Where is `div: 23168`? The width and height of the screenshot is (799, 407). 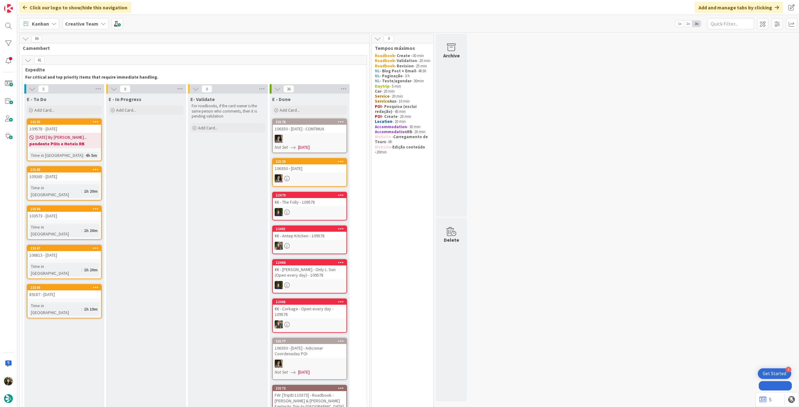
div: 23168 is located at coordinates (66, 288).